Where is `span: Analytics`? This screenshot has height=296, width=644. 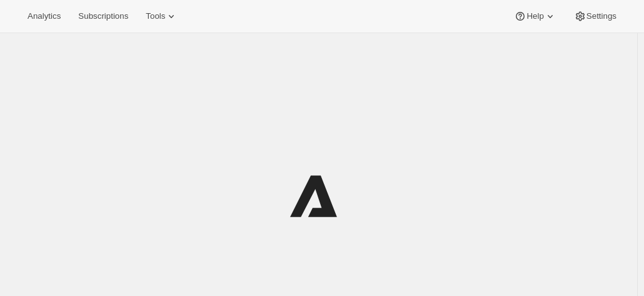
span: Analytics is located at coordinates (44, 16).